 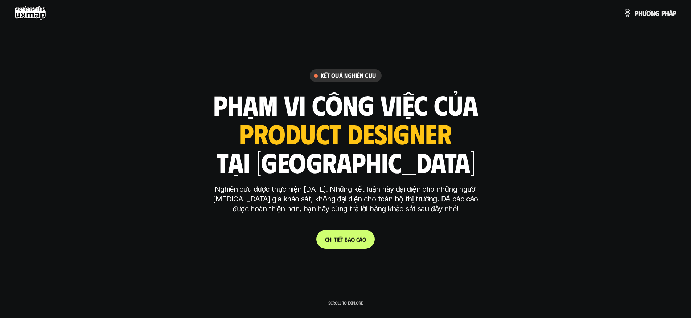 What do you see at coordinates (326, 232) in the screenshot?
I see `span: C` at bounding box center [326, 232].